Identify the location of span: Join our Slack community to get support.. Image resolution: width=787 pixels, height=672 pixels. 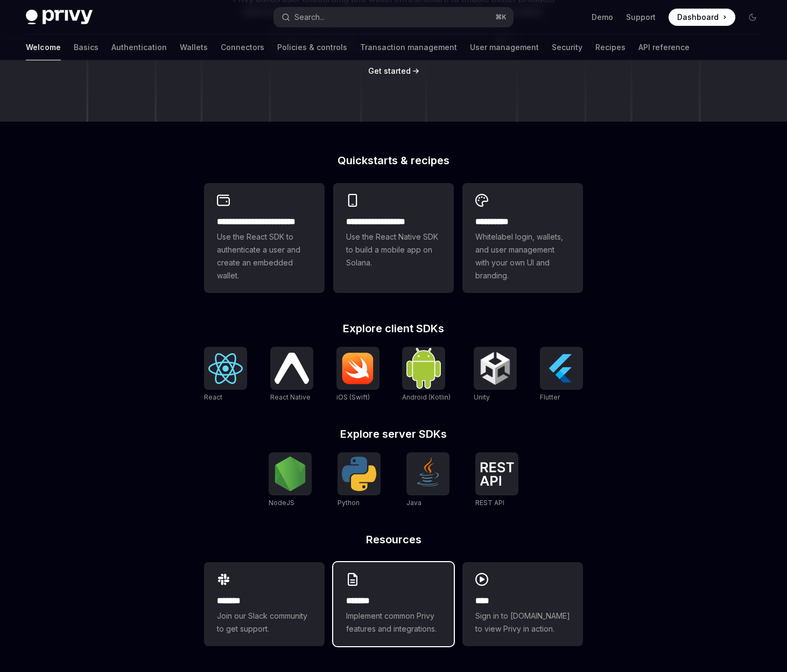
(265, 622).